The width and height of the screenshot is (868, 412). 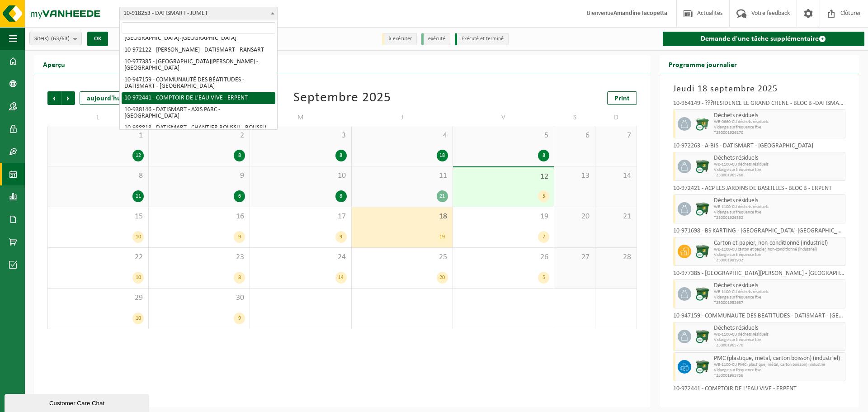 What do you see at coordinates (482, 39) in the screenshot?
I see `li: Exécuté et terminé` at bounding box center [482, 39].